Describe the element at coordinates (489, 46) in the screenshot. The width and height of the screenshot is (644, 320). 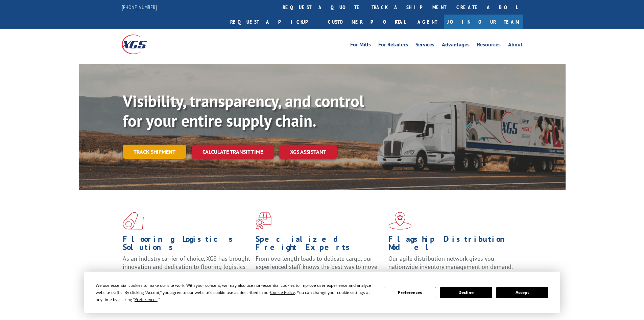
I see `a: Resources` at that location.